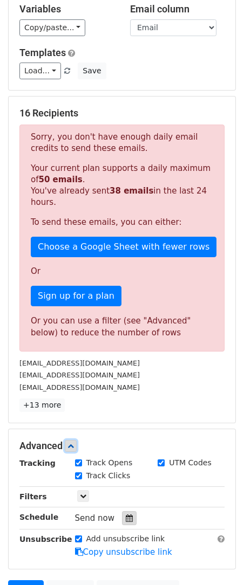 The image size is (244, 585). I want to click on label: Add unsubscribe link, so click(126, 539).